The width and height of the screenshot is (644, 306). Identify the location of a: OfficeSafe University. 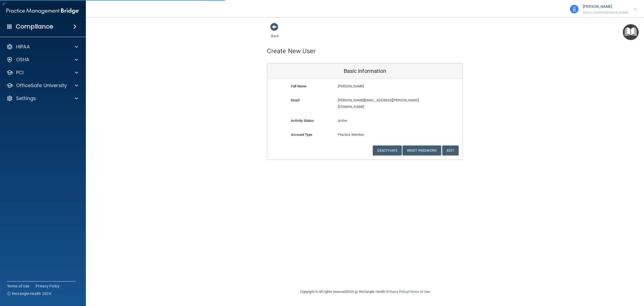
(42, 86).